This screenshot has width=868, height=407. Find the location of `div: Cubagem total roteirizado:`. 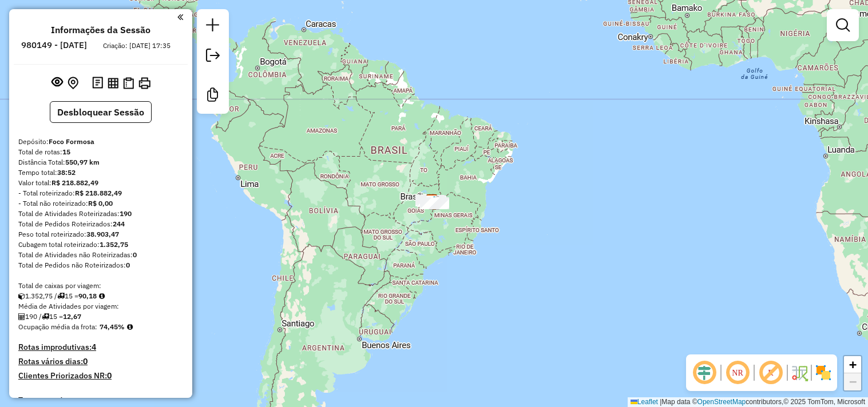

div: Cubagem total roteirizado: is located at coordinates (100, 245).